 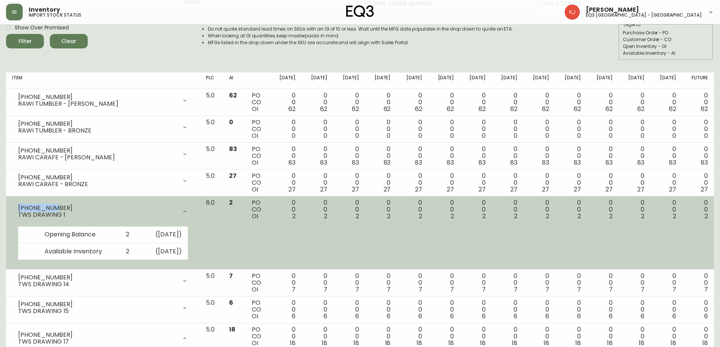 What do you see at coordinates (98, 184) in the screenshot?
I see `div: RAWI CARAFE - BRONZE` at bounding box center [98, 184].